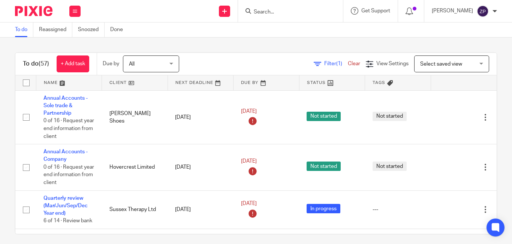 The image size is (512, 244). What do you see at coordinates (111, 64) in the screenshot?
I see `p: Due by` at bounding box center [111, 64].